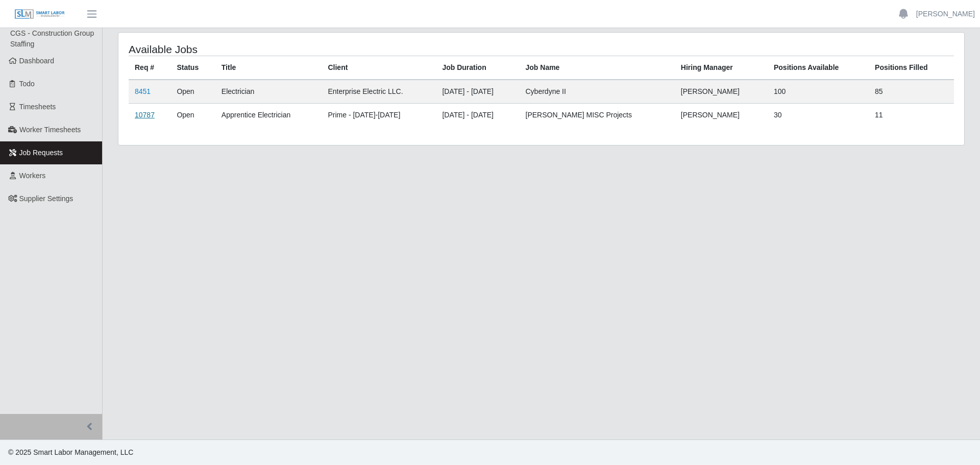 The image size is (980, 465). Describe the element at coordinates (150, 68) in the screenshot. I see `th: Req #` at that location.